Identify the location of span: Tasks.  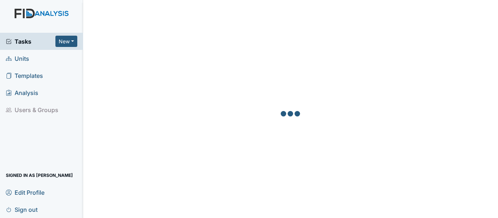
(31, 42).